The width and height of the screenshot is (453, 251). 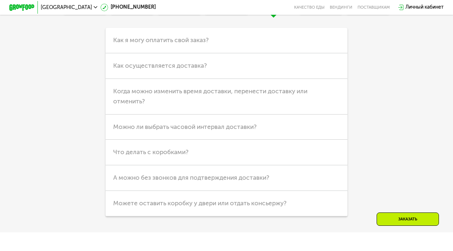 What do you see at coordinates (191, 178) in the screenshot?
I see `span: А можно без звонков для подтверждения доставки?` at bounding box center [191, 178].